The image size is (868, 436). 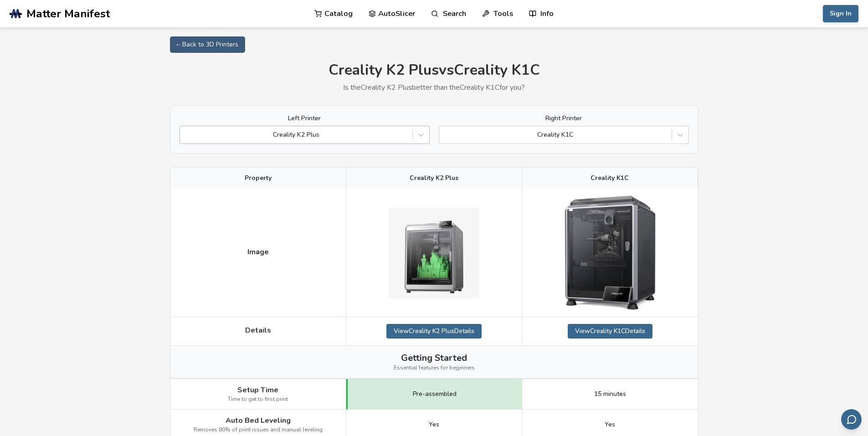 I want to click on label: Right Printer, so click(x=564, y=118).